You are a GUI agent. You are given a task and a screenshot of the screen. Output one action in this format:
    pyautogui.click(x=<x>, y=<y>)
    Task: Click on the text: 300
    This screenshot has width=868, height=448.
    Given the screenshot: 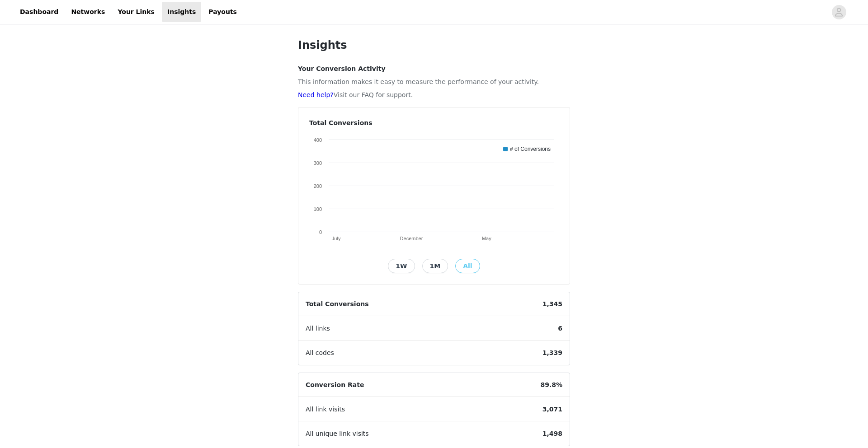 What is the action you would take?
    pyautogui.click(x=318, y=163)
    